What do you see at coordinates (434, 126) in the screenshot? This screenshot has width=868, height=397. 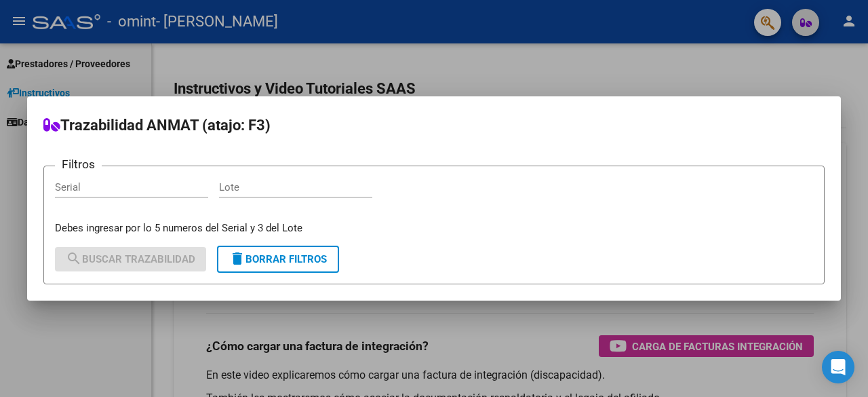 I see `h2: Trazabilidad ANMAT (atajo: F3)` at bounding box center [434, 126].